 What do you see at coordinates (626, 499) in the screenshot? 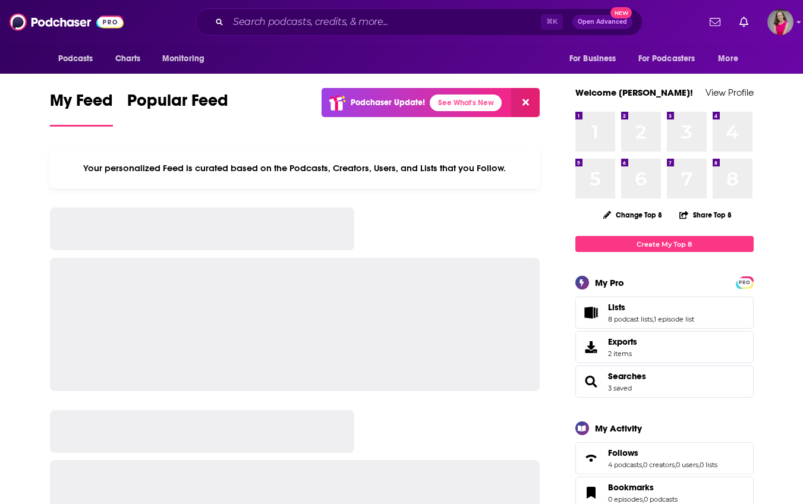
I see `a: 0 episodes` at bounding box center [626, 499].